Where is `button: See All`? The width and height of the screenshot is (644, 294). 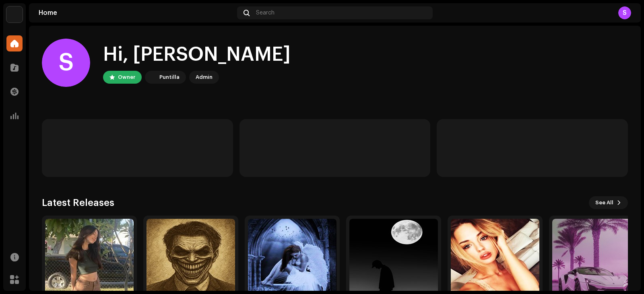 button: See All is located at coordinates (608, 202).